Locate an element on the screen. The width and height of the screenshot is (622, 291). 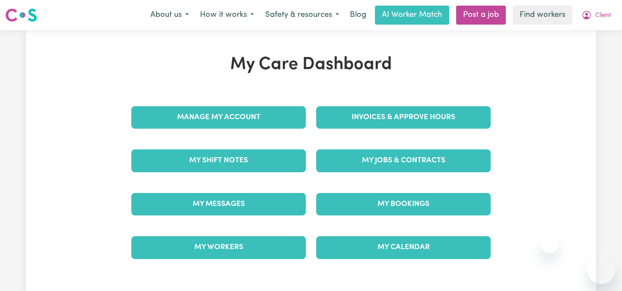
a: AI Worker Match is located at coordinates (412, 15).